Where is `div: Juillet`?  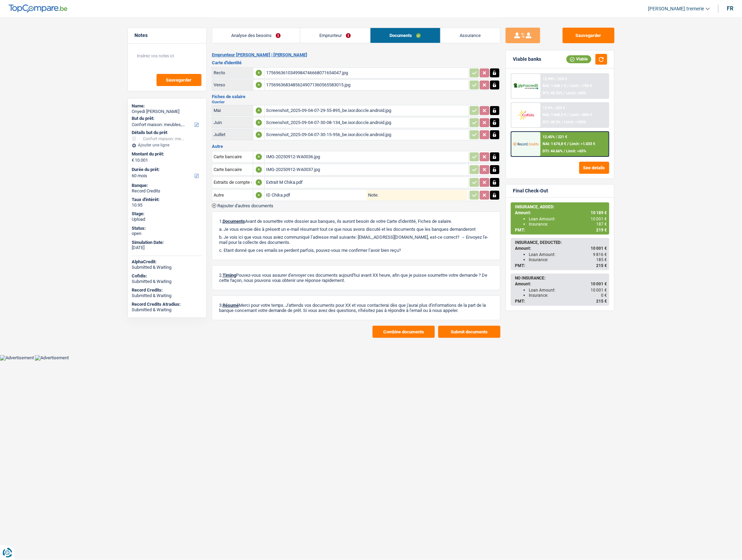 div: Juillet is located at coordinates (233, 135).